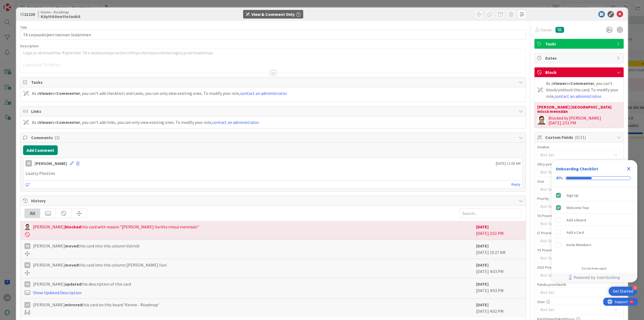  What do you see at coordinates (72, 265) in the screenshot?
I see `b: moved` at bounding box center [72, 265].